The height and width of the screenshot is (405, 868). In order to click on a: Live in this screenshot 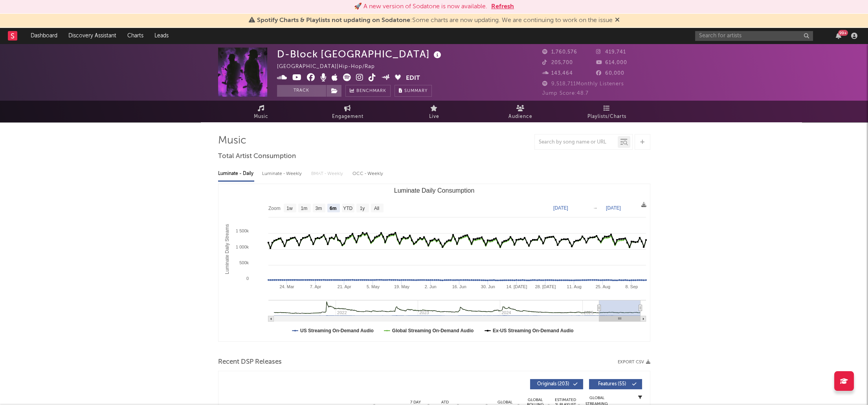, I will do `click(434, 111)`.